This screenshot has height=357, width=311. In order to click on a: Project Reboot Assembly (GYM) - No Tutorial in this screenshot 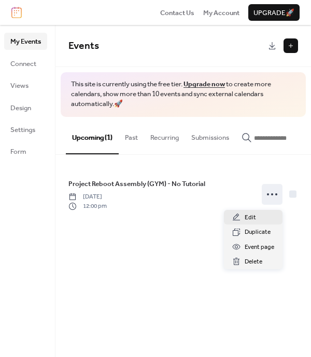, I will do `click(137, 184)`.